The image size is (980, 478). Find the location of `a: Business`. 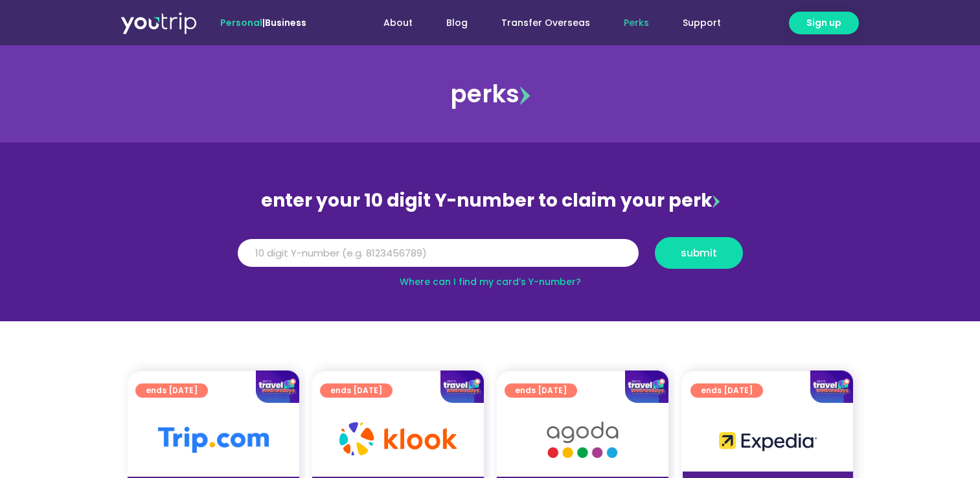

a: Business is located at coordinates (285, 23).